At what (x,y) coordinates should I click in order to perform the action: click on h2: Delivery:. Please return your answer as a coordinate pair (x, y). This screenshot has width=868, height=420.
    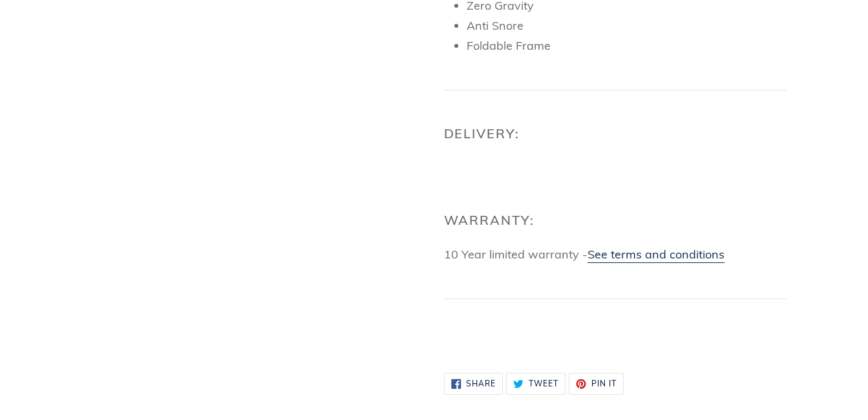
    Looking at the image, I should click on (615, 133).